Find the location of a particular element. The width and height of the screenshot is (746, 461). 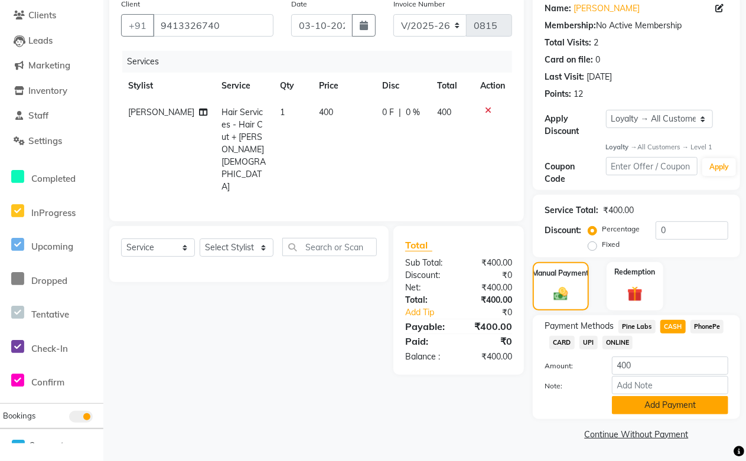

div: 2 is located at coordinates (596, 43).